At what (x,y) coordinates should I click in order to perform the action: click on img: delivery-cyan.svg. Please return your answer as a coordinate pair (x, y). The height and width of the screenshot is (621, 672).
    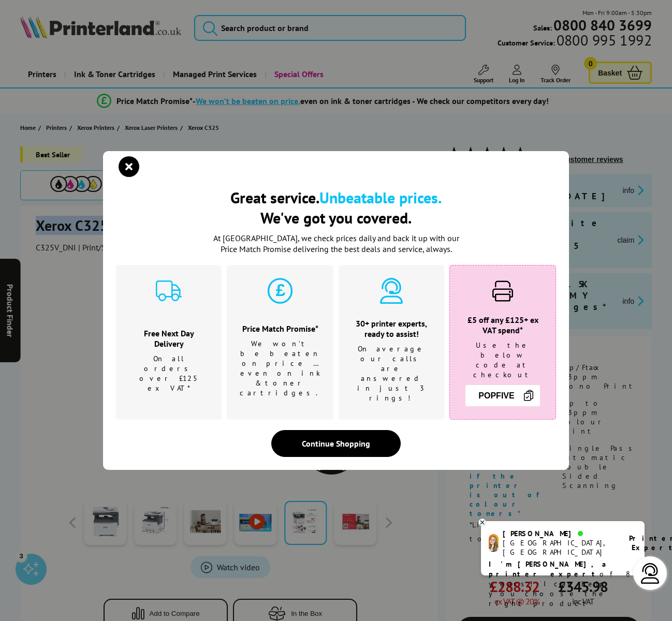
    Looking at the image, I should click on (169, 291).